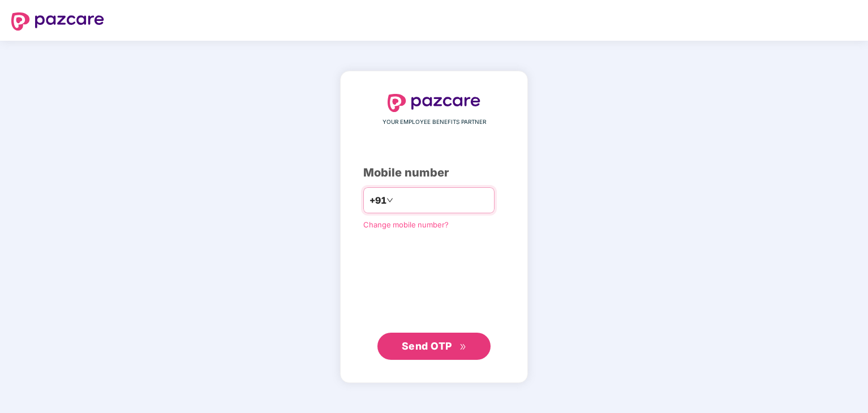 The height and width of the screenshot is (413, 868). Describe the element at coordinates (426, 346) in the screenshot. I see `span: Send OTP` at that location.